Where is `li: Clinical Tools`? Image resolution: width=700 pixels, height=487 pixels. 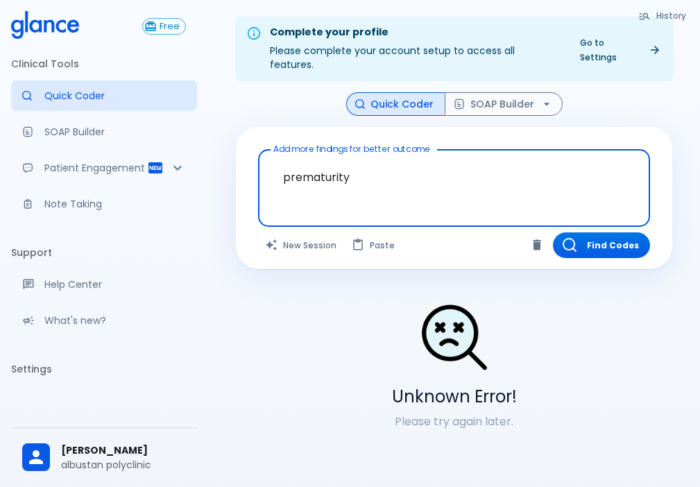 li: Clinical Tools is located at coordinates (104, 64).